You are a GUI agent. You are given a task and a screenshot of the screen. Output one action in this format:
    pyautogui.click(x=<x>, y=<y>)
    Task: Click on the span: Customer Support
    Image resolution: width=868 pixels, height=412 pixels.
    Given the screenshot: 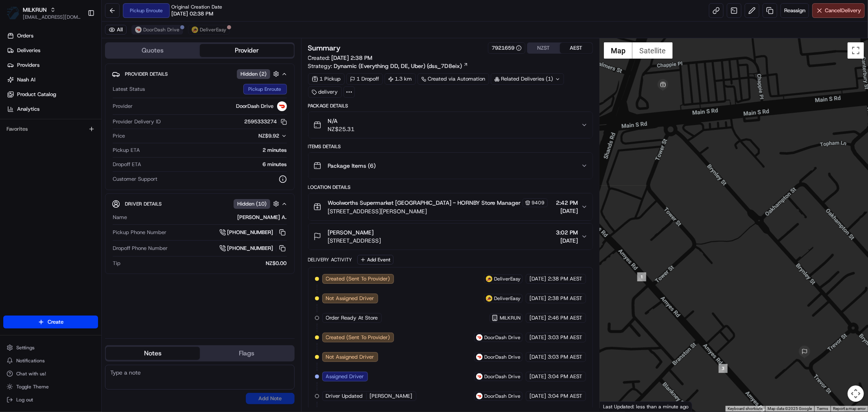 What is the action you would take?
    pyautogui.click(x=135, y=179)
    